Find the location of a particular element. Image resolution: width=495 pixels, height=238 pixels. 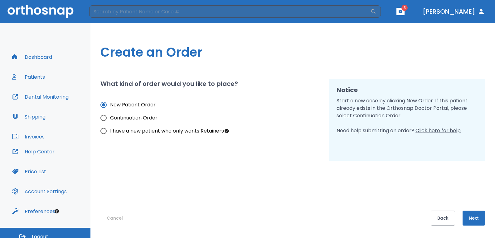

button: Dashboard is located at coordinates (32, 57).